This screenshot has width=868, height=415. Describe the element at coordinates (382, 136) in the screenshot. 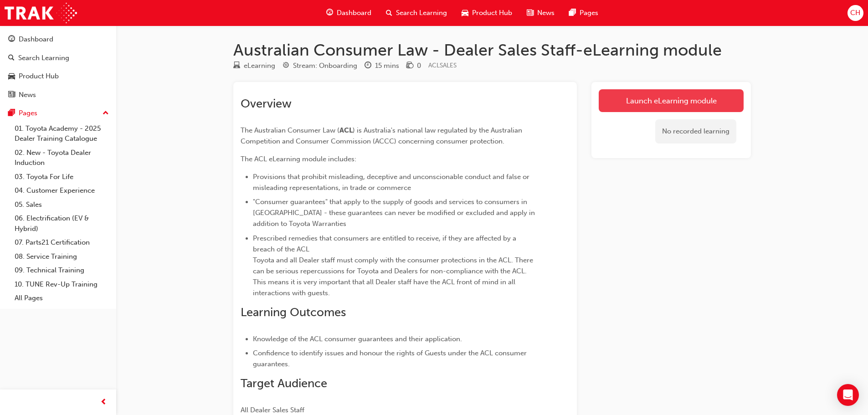

I see `span: ) is Australia's national law regulated by the Australian Competition and Consumer Commission (AC...` at that location.